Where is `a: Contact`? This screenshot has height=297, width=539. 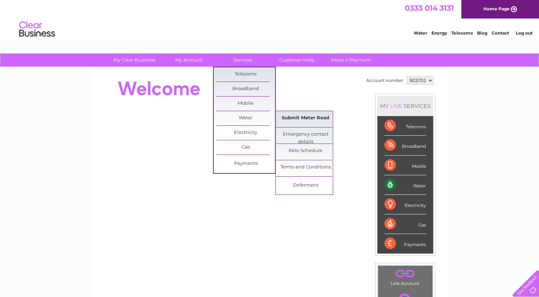 a: Contact is located at coordinates (500, 33).